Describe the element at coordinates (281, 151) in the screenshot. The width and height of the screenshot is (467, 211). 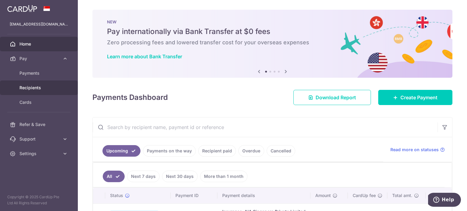
I see `a: Cancelled` at that location.